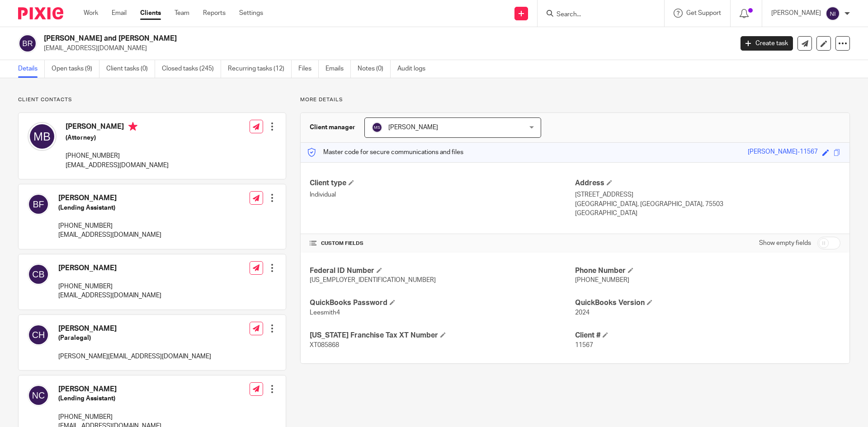  Describe the element at coordinates (708, 183) in the screenshot. I see `h4: Address` at that location.